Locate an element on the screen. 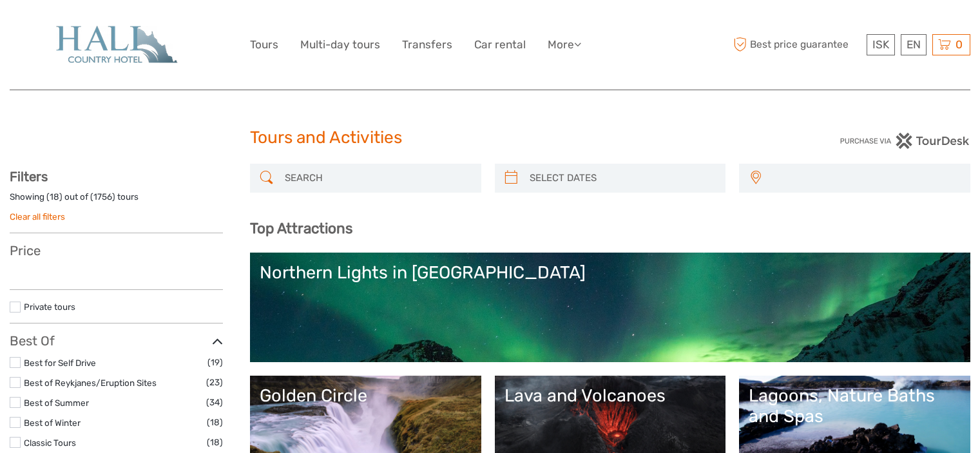 The image size is (980, 453). span: (34) is located at coordinates (214, 402).